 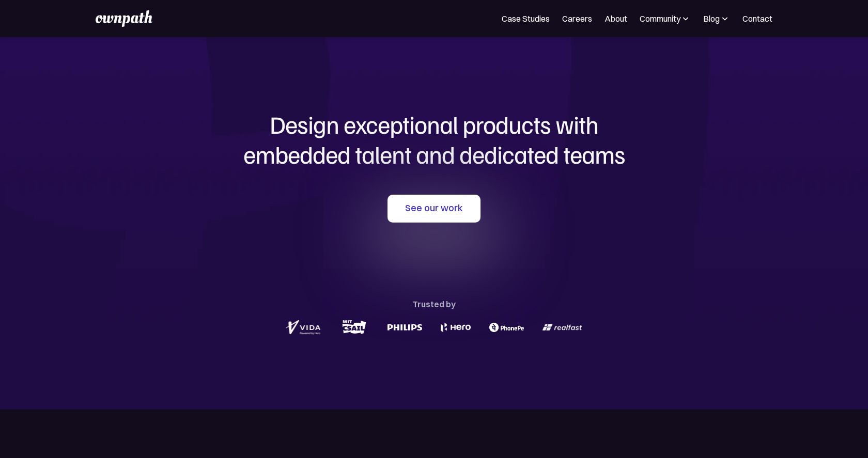 I want to click on div: Trusted by, so click(x=434, y=304).